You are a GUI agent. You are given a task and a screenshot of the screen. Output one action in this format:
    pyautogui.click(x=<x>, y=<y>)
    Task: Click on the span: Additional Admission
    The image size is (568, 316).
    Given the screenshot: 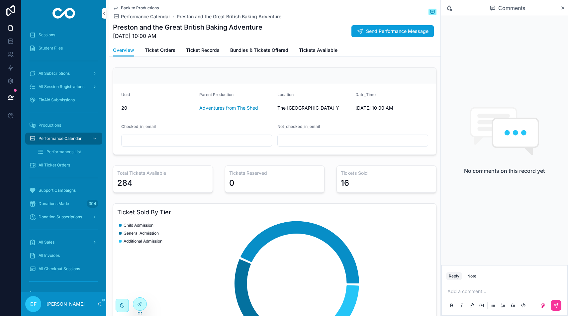 What is the action you would take?
    pyautogui.click(x=143, y=241)
    